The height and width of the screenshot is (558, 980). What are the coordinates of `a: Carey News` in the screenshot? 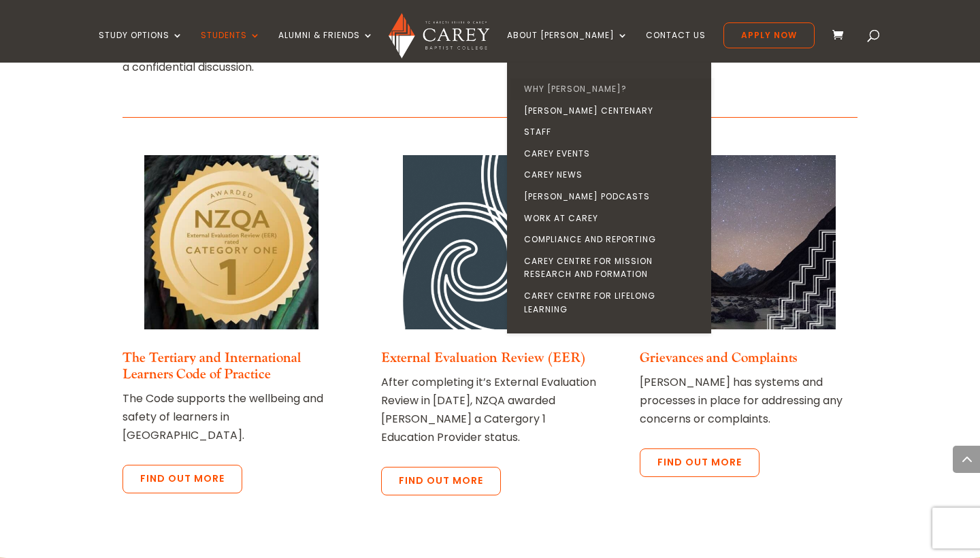 It's located at (613, 175).